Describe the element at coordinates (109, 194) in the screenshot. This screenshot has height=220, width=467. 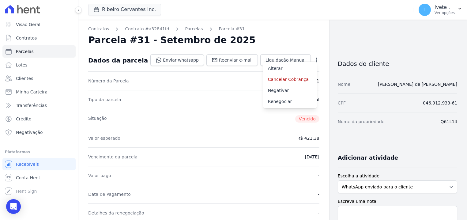
I see `dt: Data de Pagamento` at that location.